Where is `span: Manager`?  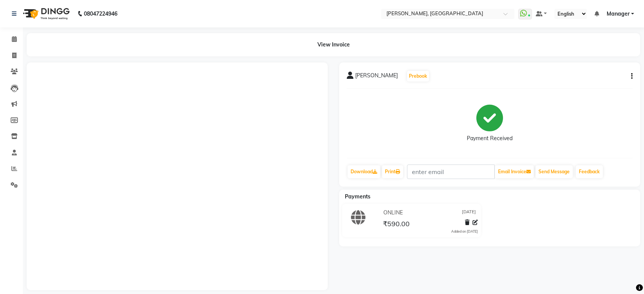 span: Manager is located at coordinates (618, 14).